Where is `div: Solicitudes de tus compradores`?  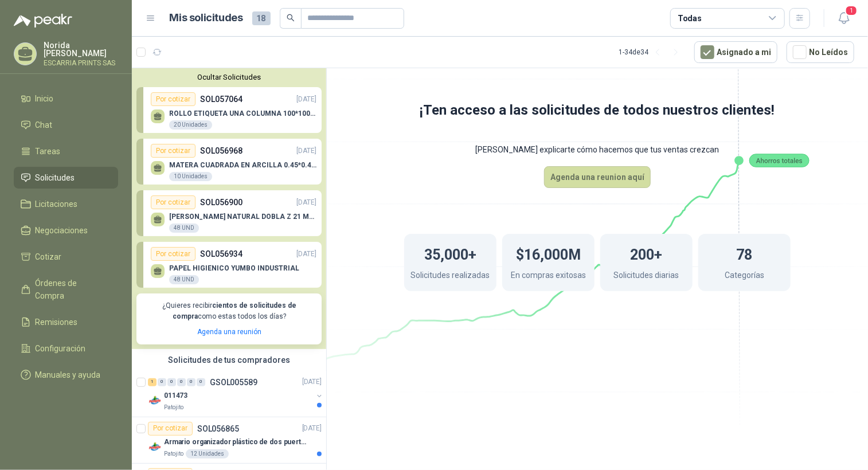
div: Solicitudes de tus compradores is located at coordinates (229, 359).